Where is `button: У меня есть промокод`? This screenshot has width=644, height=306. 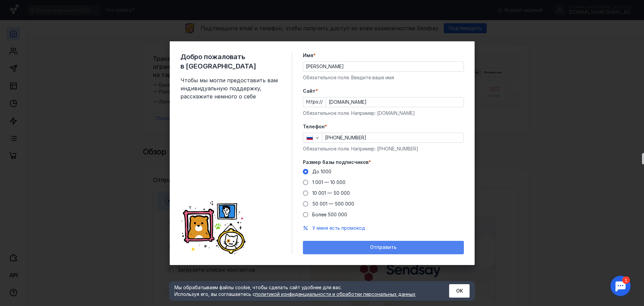 button: У меня есть промокод is located at coordinates (339, 228).